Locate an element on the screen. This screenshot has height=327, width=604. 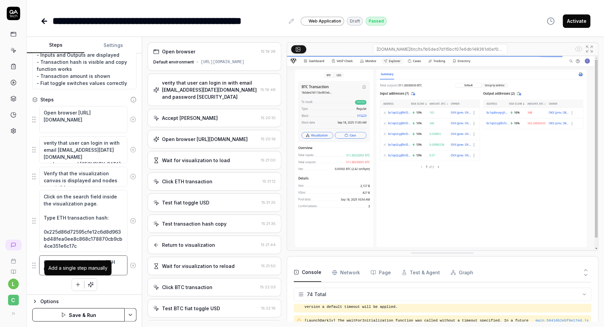
button: View version history is located at coordinates (551, 21).